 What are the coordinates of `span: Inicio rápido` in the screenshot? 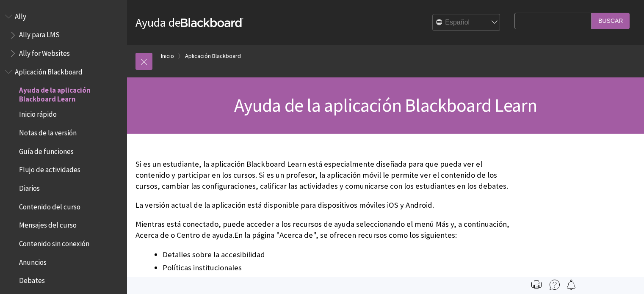 It's located at (38, 113).